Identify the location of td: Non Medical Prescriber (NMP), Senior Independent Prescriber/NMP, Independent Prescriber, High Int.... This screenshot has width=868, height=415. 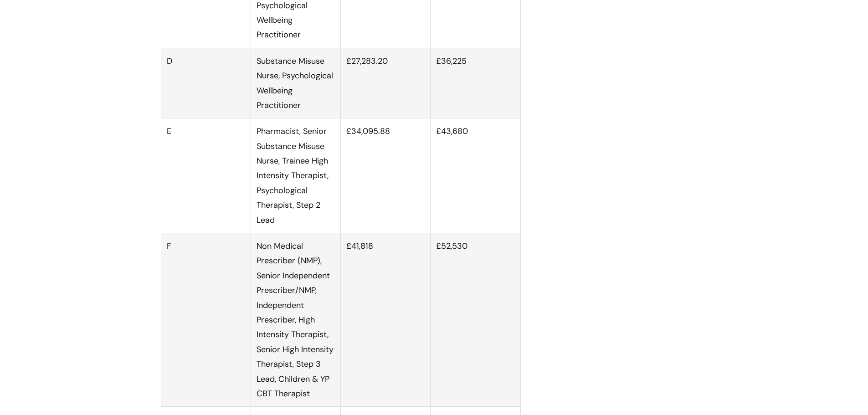
(295, 319).